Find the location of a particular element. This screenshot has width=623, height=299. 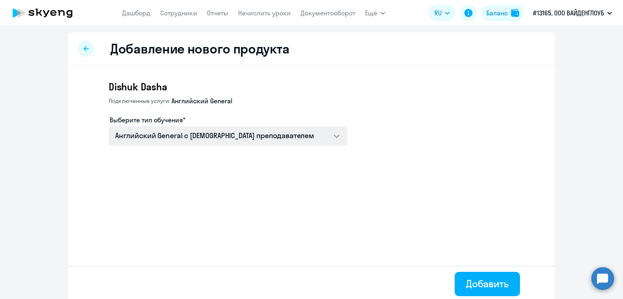

div: Баланс is located at coordinates (497, 13).